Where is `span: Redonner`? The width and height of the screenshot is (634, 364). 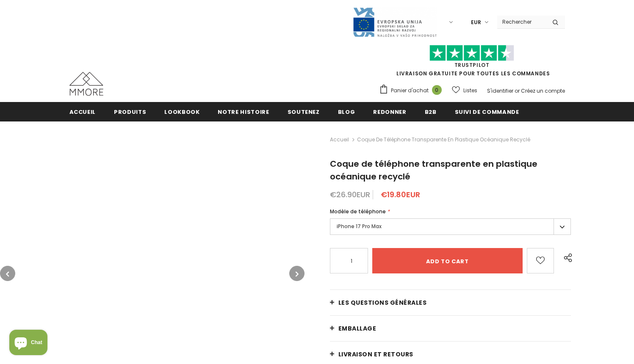 span: Redonner is located at coordinates (390, 112).